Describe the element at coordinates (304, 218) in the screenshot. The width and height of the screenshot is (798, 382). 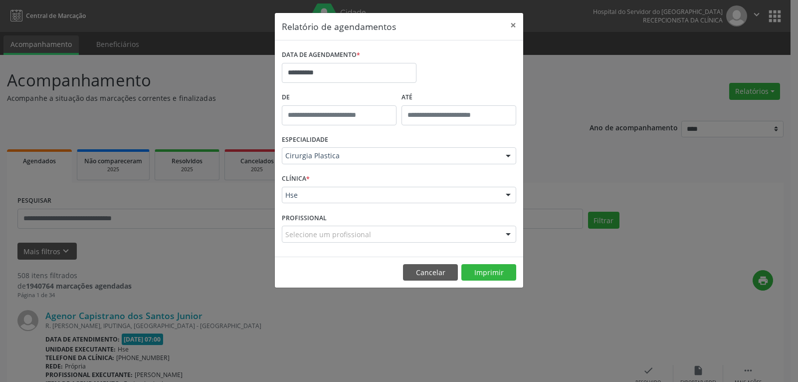
I see `label: PROFISSIONAL` at that location.